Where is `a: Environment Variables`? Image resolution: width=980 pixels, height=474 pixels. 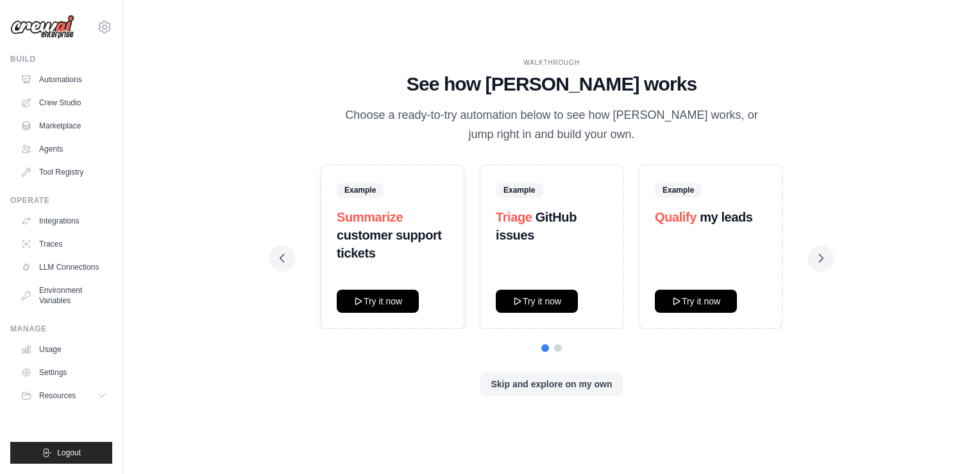
a: Environment Variables is located at coordinates (64, 295).